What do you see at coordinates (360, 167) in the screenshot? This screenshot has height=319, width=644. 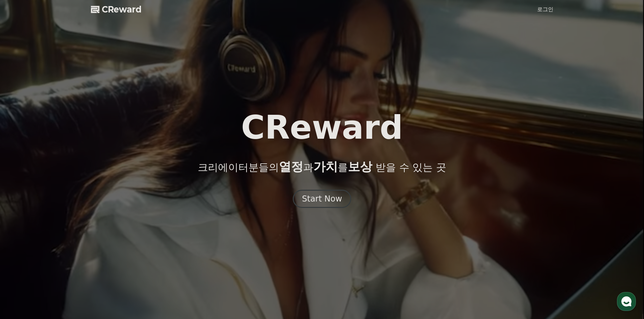 I see `span: 보상` at bounding box center [360, 167].